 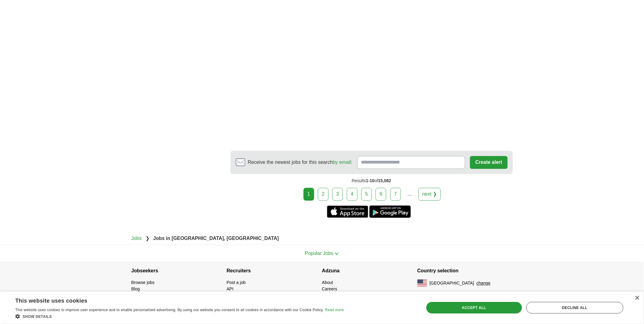 I want to click on div: Results of, so click(x=372, y=181).